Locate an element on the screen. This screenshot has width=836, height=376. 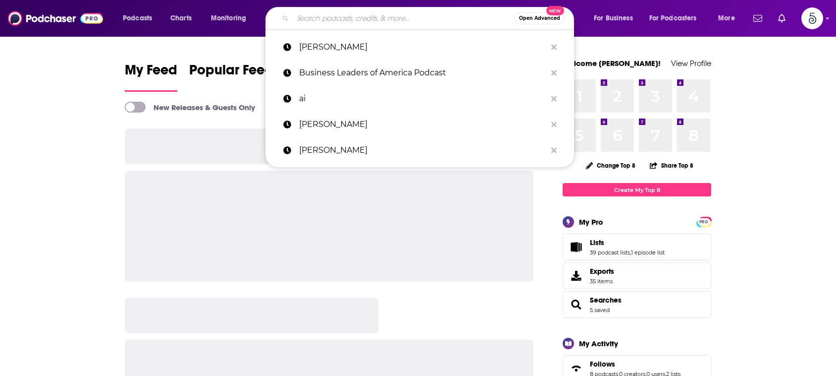
a: View Profile is located at coordinates (691, 63).